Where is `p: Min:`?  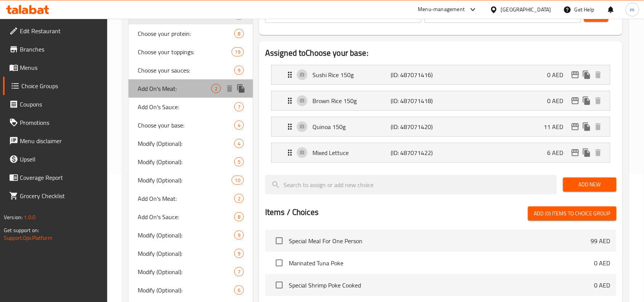
p: Min: is located at coordinates (276, 15).